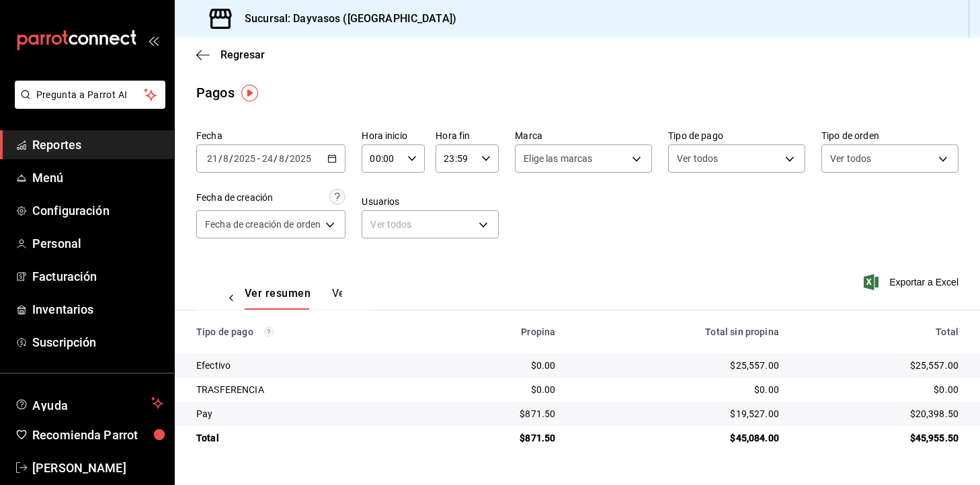 This screenshot has width=980, height=485. Describe the element at coordinates (499, 332) in the screenshot. I see `div: Propina` at that location.